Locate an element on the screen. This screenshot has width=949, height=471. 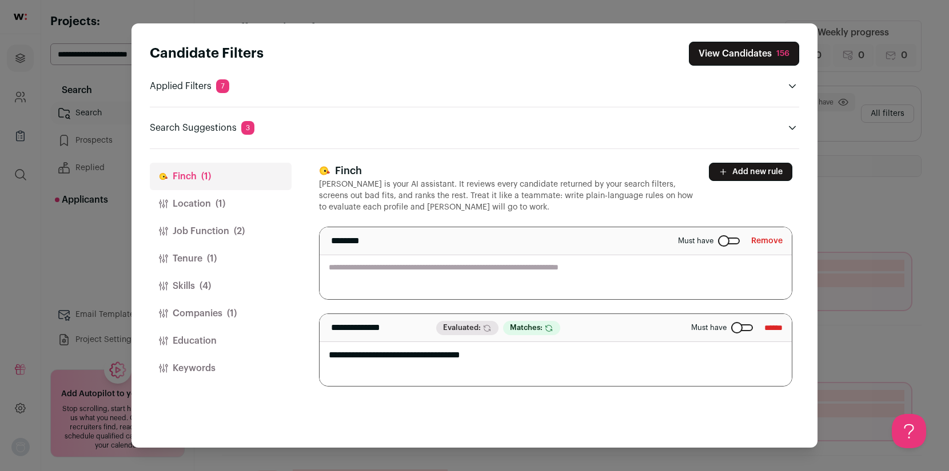
p: Search Suggestions is located at coordinates (202, 128).